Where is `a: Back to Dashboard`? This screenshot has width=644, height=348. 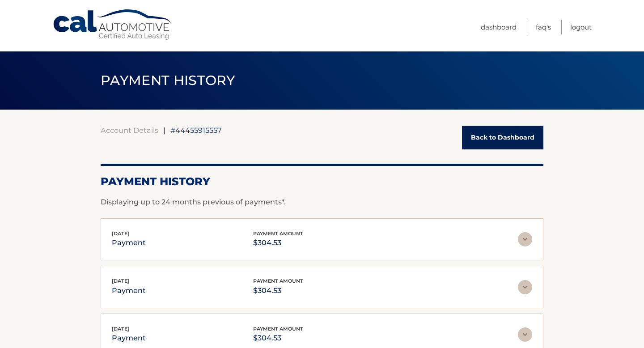
a: Back to Dashboard is located at coordinates (503, 138).